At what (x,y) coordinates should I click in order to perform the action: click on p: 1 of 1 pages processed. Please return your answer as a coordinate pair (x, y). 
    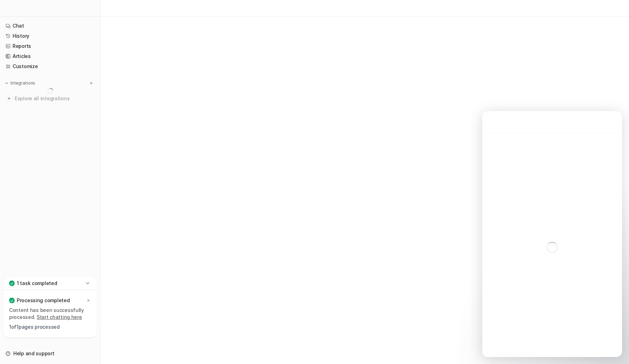
    Looking at the image, I should click on (50, 327).